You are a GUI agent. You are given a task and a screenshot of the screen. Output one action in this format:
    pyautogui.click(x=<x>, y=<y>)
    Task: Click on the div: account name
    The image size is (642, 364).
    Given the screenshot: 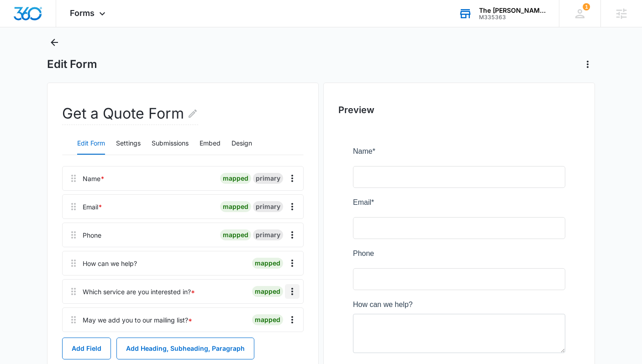 What is the action you would take?
    pyautogui.click(x=512, y=11)
    